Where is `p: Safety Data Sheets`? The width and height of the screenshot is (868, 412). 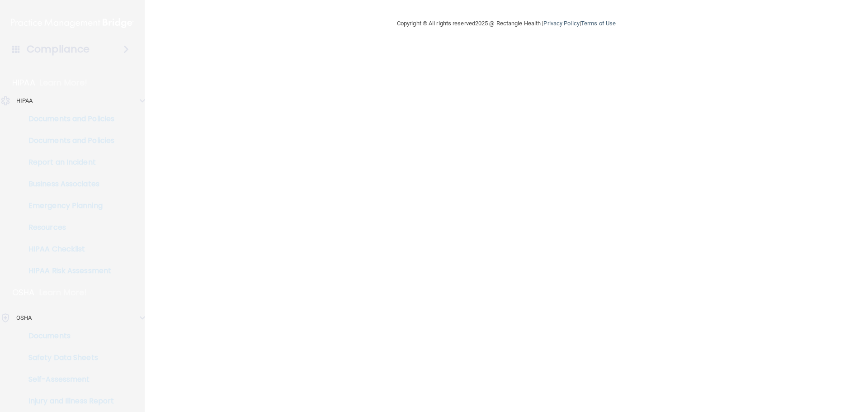
p: Safety Data Sheets is located at coordinates (67, 358).